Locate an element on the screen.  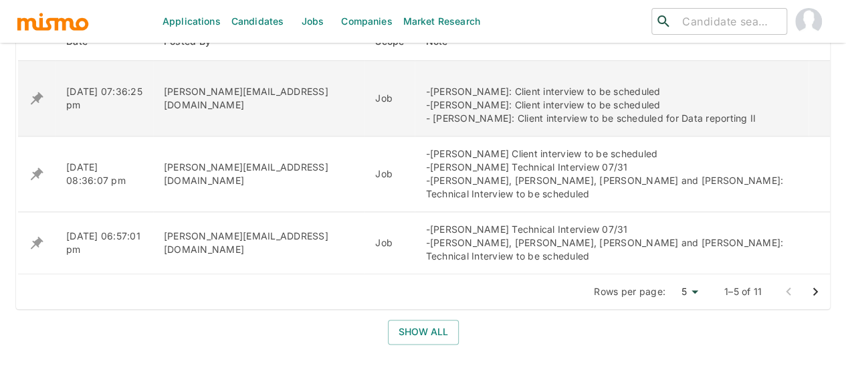
img: Maia Reyes is located at coordinates (808, 21).